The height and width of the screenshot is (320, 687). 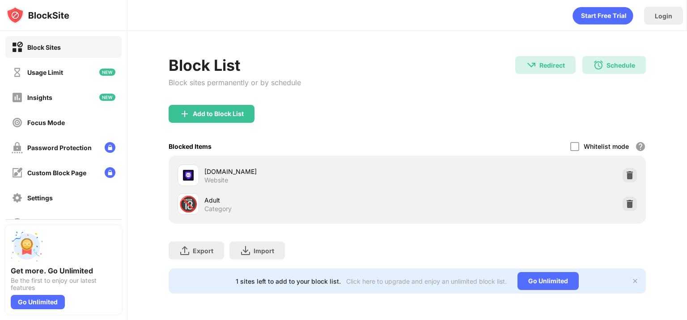 I want to click on div: Add to Block List, so click(x=218, y=114).